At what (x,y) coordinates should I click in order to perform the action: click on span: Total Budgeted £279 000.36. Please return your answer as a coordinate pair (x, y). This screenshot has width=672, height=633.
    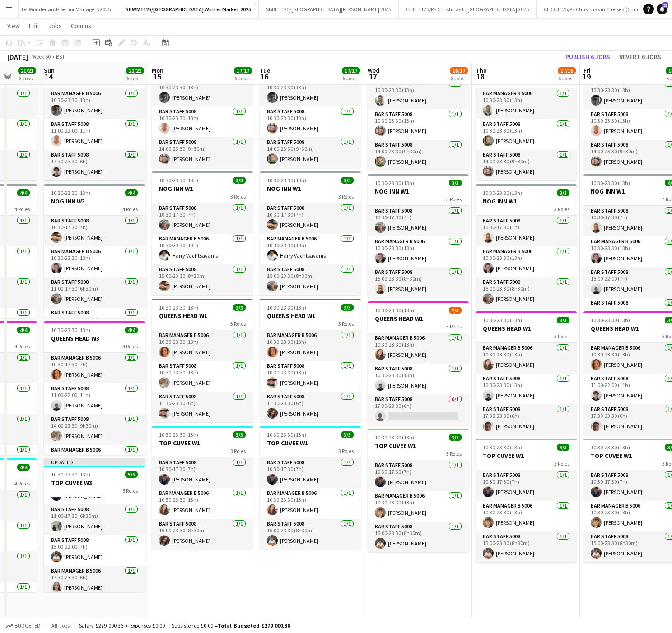
    Looking at the image, I should click on (254, 625).